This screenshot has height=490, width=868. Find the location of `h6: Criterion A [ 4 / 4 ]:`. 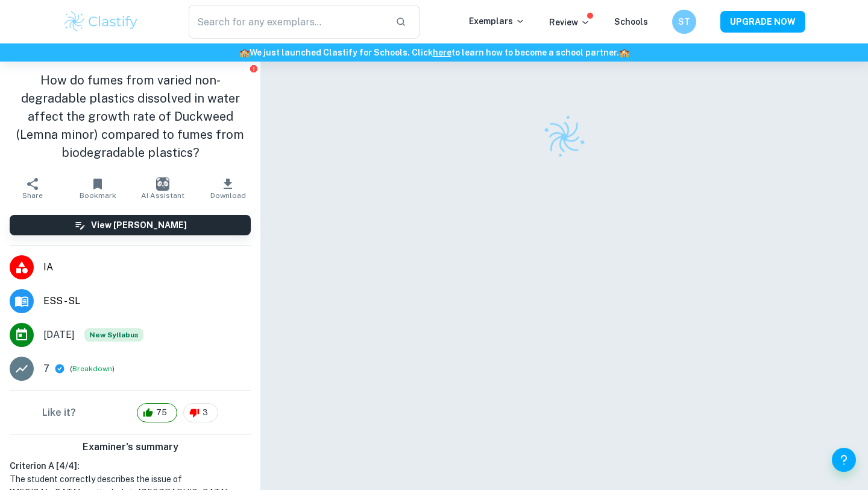

h6: Criterion A [ 4 / 4 ]: is located at coordinates (130, 466).